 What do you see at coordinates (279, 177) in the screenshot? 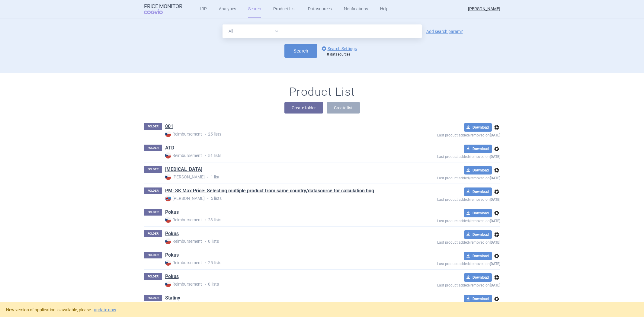
I see `p: 1 list` at bounding box center [279, 177].